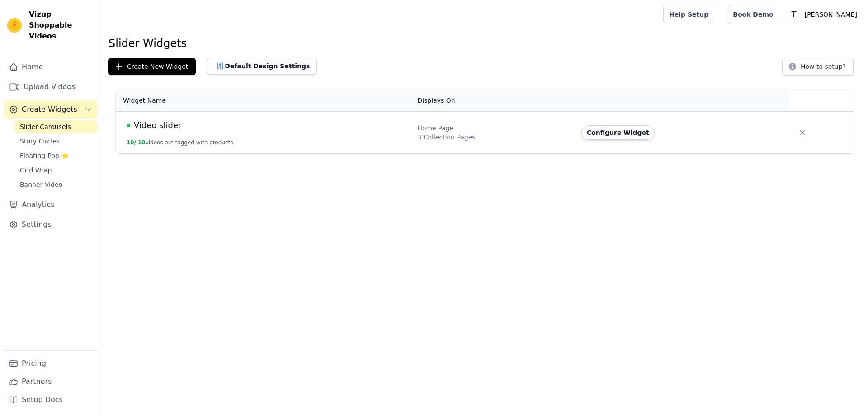 This screenshot has width=868, height=416. Describe the element at coordinates (45, 127) in the screenshot. I see `span: Slider Carousels` at that location.